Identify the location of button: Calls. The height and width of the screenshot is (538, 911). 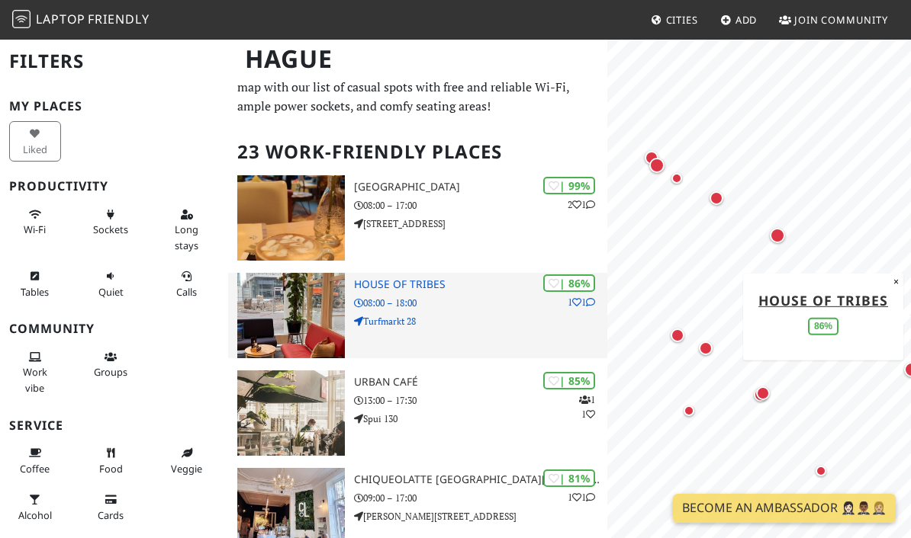
(187, 284).